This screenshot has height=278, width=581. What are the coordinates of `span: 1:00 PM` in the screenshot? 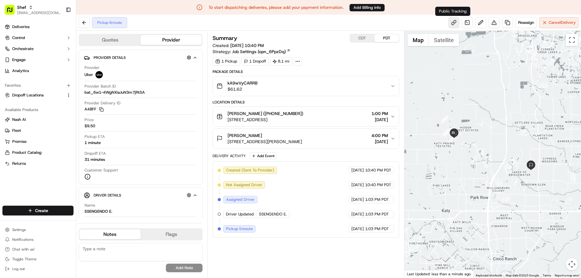 It's located at (380, 114).